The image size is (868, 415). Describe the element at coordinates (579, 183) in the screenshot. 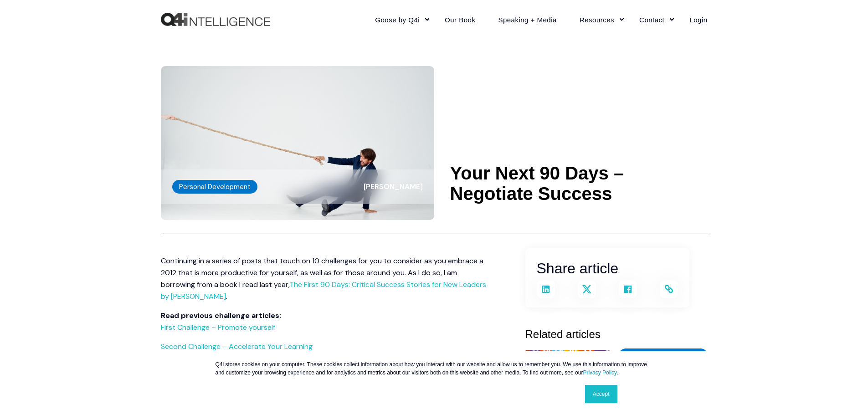

I see `h1: Your Next 90 Days – Negotiate Success` at that location.